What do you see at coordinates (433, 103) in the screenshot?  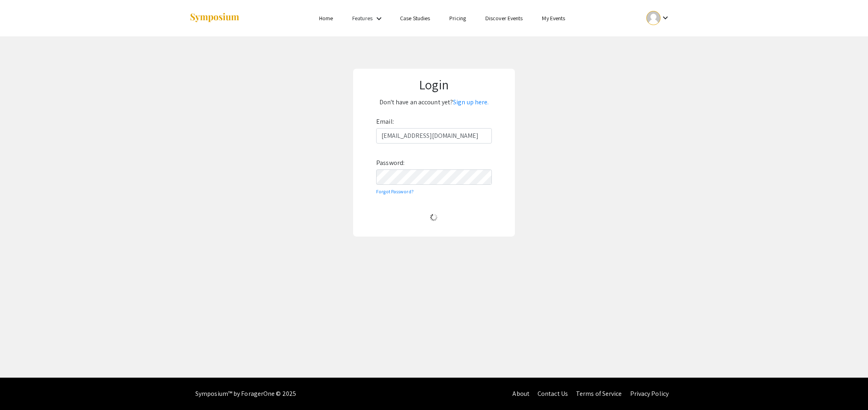 I see `p: Don't have an account yet?` at bounding box center [433, 103].